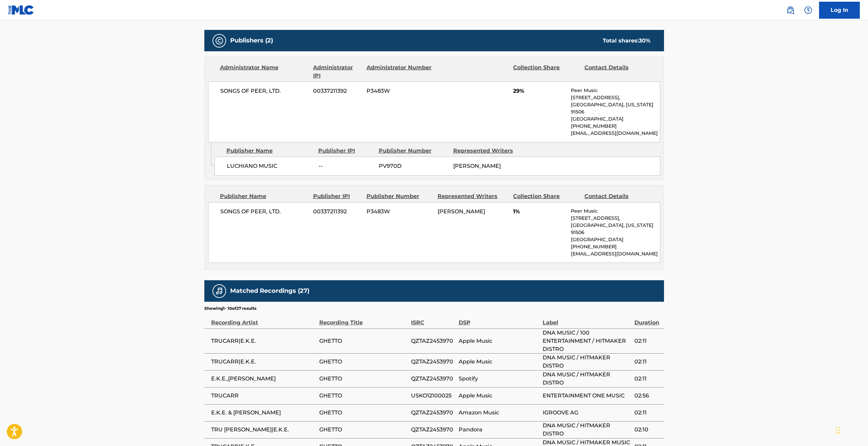 The width and height of the screenshot is (868, 446). What do you see at coordinates (587, 341) in the screenshot?
I see `span: DNA MUSIC / 100 ENTERTAINMENT / HITMAKER DISTRO` at bounding box center [587, 341].